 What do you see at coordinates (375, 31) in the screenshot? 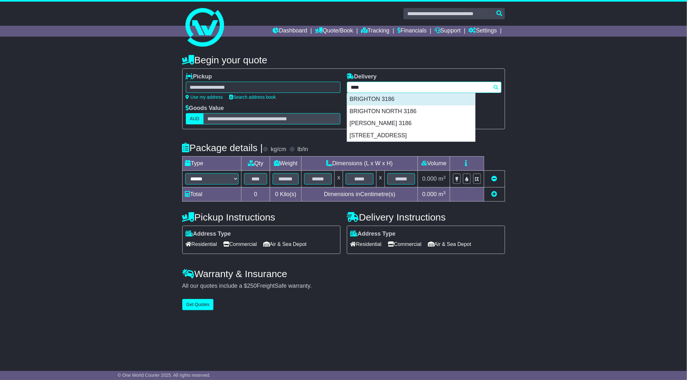
I see `a: Tracking` at bounding box center [375, 31].